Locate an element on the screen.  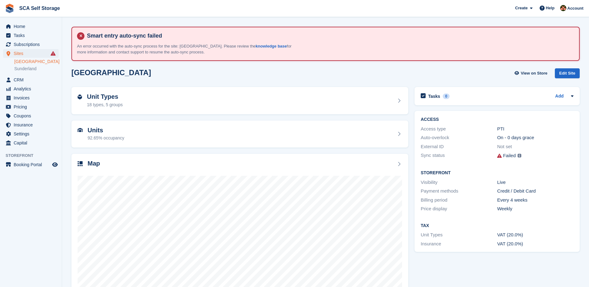
a: SCA Self Storage is located at coordinates (39, 8).